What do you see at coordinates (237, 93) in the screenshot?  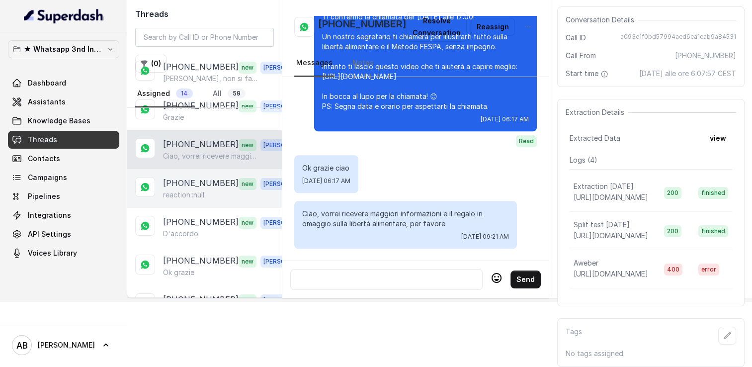 I see `span: 59` at bounding box center [237, 93].